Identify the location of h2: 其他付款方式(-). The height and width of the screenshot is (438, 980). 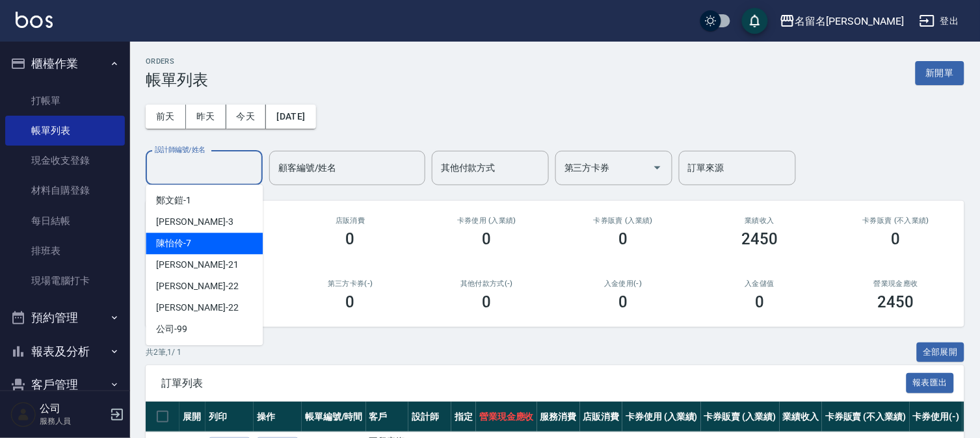
(487, 283).